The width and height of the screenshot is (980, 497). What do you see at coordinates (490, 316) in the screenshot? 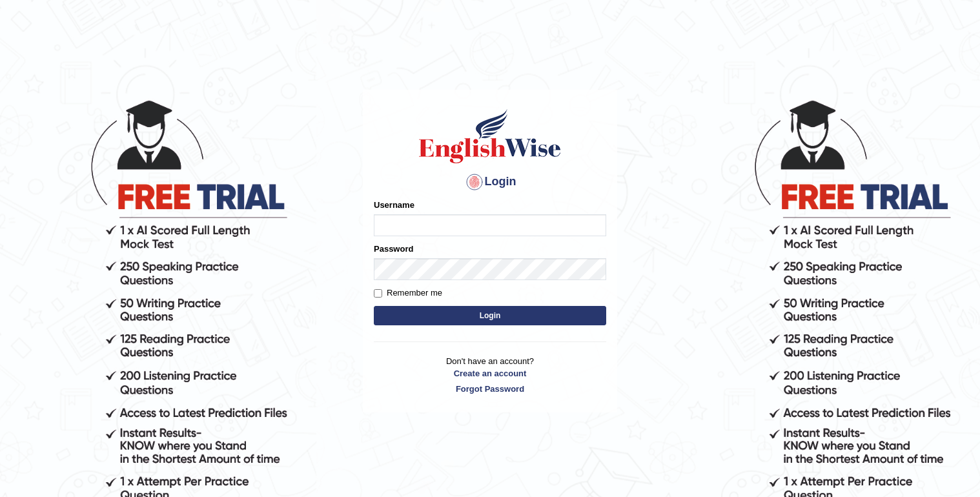
I see `button: Login` at bounding box center [490, 316].